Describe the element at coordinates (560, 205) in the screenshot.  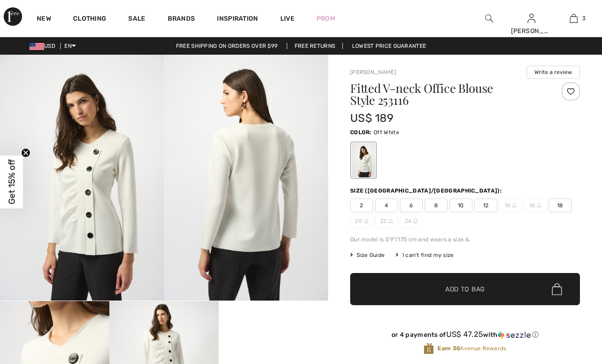
I see `span: 18` at that location.